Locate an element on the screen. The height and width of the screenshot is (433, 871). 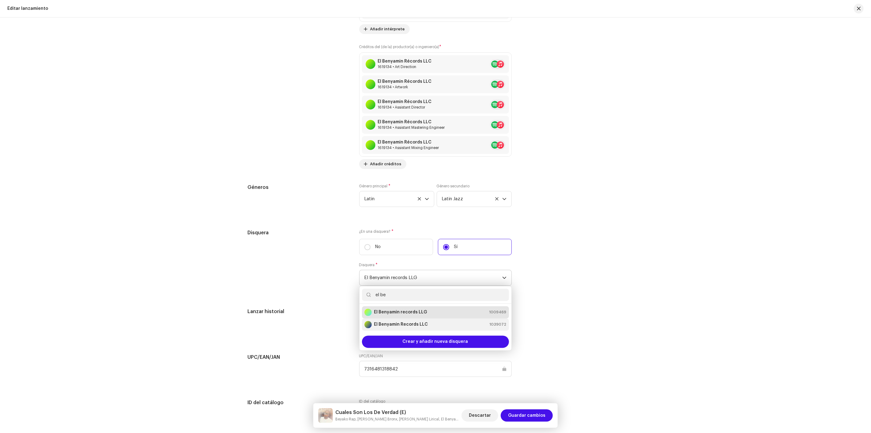
span: El Benyamin records LLG is located at coordinates (434, 278).